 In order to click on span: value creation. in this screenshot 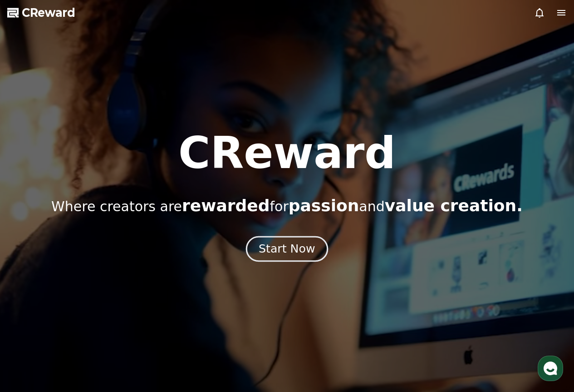, I will do `click(454, 205)`.